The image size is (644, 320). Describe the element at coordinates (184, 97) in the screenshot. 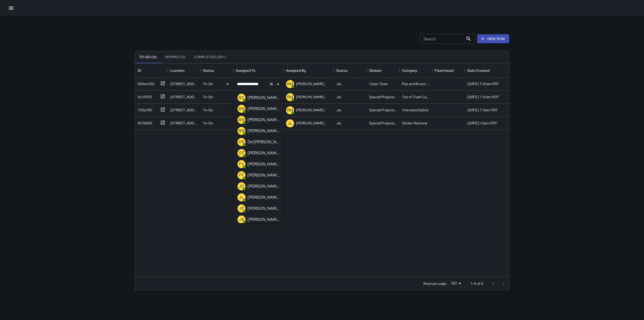

I see `div: 600 Market Street` at that location.